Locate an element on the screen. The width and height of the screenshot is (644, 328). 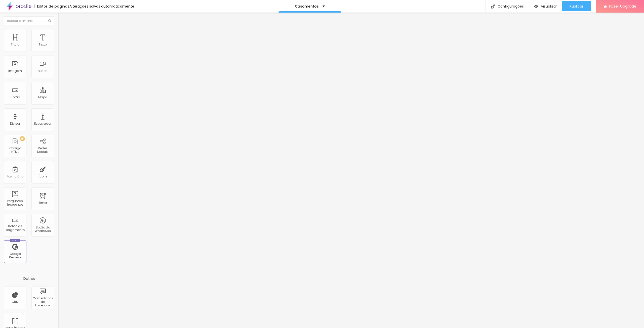
button: Publicar is located at coordinates (576, 6).